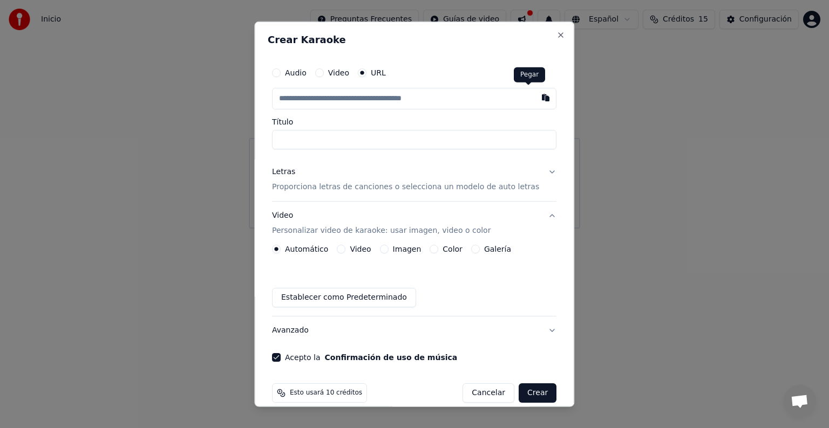 This screenshot has width=829, height=428. Describe the element at coordinates (414, 223) in the screenshot. I see `button: VideoPersonalizar video de karaoke: usar imagen, video o color` at that location.